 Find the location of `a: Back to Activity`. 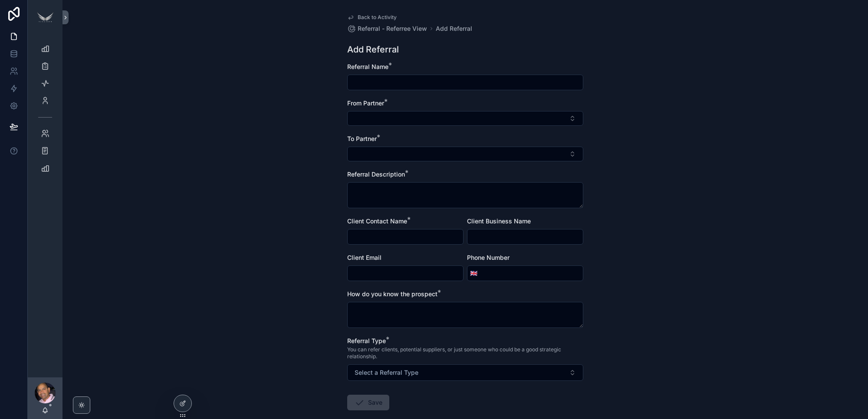

a: Back to Activity is located at coordinates (372, 17).